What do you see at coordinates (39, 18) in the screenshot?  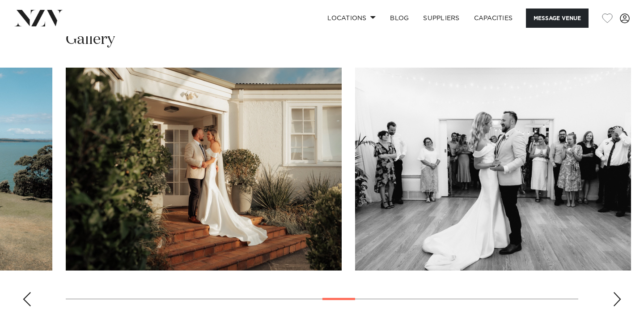 I see `img: nzv-logo.png` at bounding box center [39, 18].